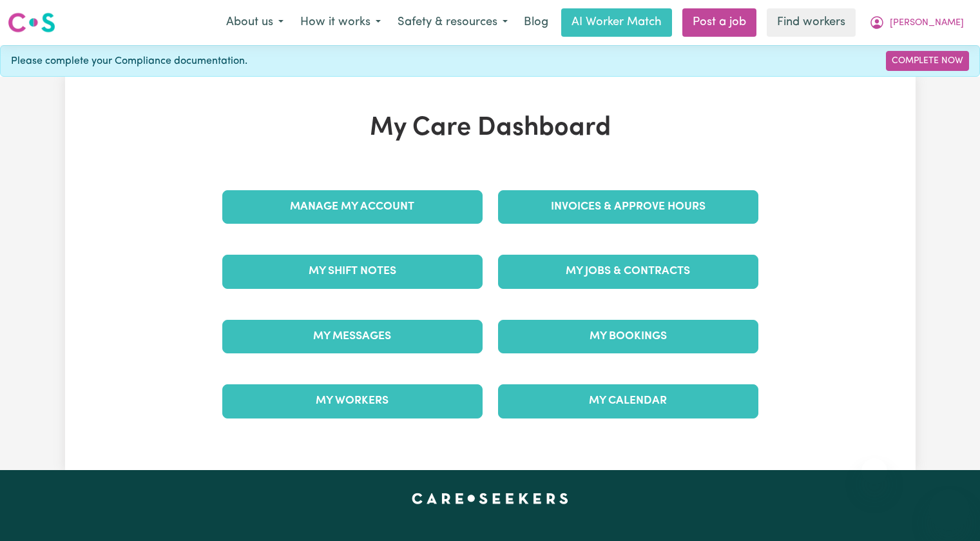 The image size is (980, 541). Describe the element at coordinates (811, 23) in the screenshot. I see `a: Find workers` at that location.